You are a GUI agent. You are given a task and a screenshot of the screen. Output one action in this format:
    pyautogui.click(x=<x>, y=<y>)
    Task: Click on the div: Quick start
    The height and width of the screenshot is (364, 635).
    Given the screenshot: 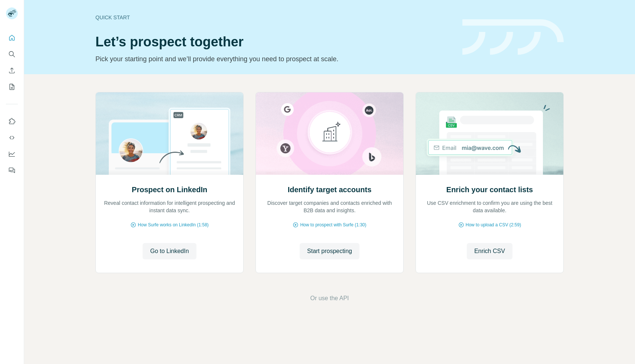 What is the action you would take?
    pyautogui.click(x=274, y=18)
    